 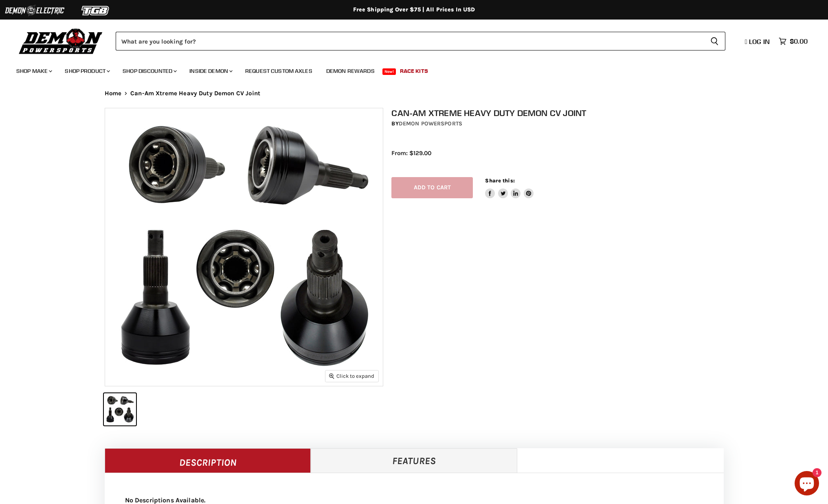 I want to click on a: Demon Powersports, so click(x=431, y=124).